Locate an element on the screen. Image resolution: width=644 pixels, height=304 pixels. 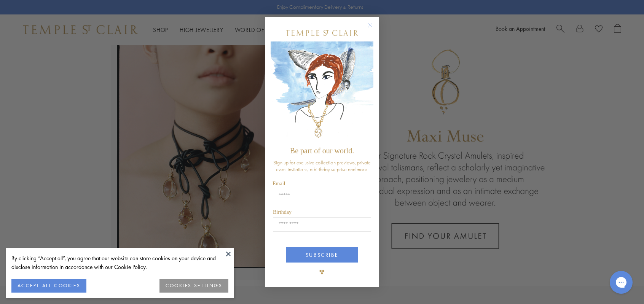
span: Email is located at coordinates (279, 184).